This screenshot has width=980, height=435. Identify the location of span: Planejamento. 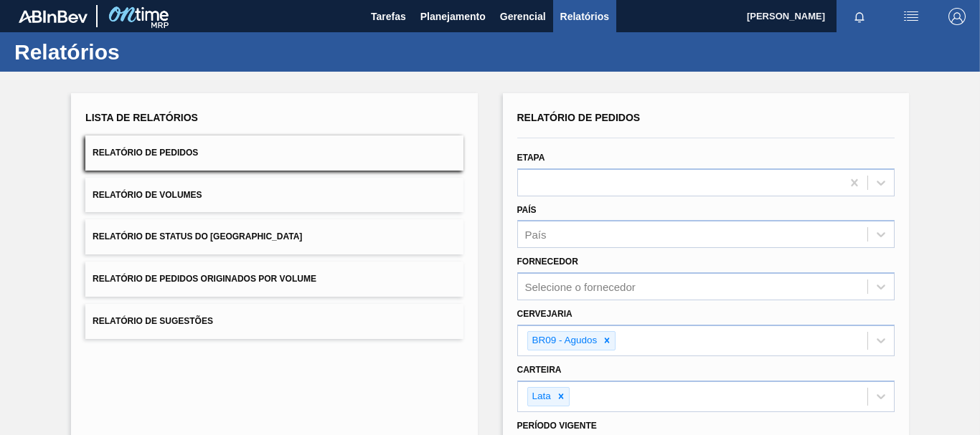
(452, 16).